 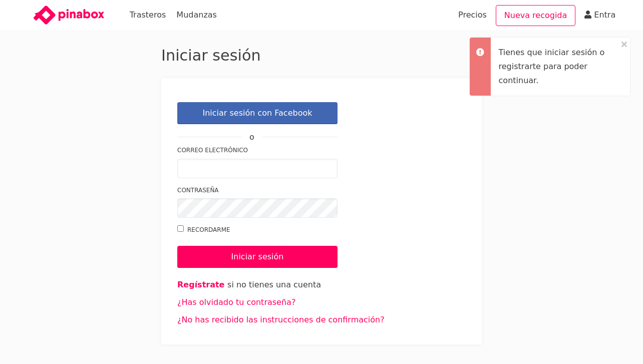 What do you see at coordinates (322, 284) in the screenshot?
I see `li: si no tienes una cuenta` at bounding box center [322, 284].